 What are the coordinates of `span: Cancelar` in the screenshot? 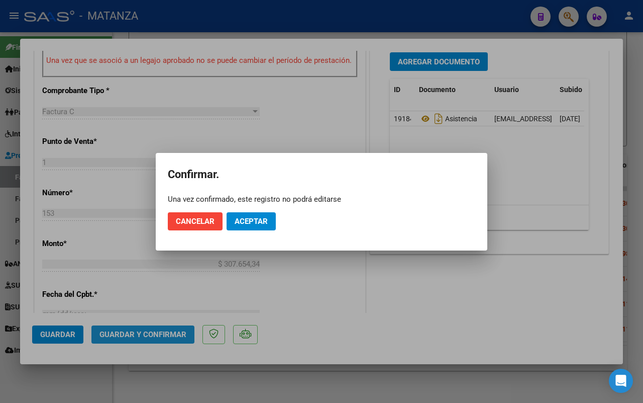 It's located at (195, 221).